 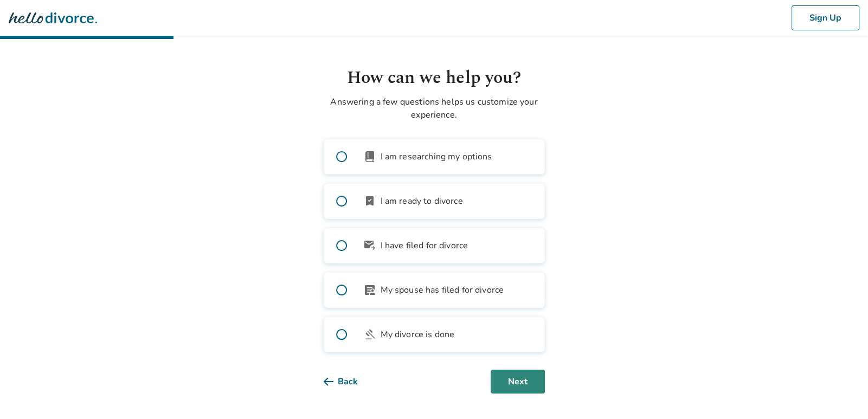 What do you see at coordinates (370, 290) in the screenshot?
I see `span: article_person` at bounding box center [370, 290].